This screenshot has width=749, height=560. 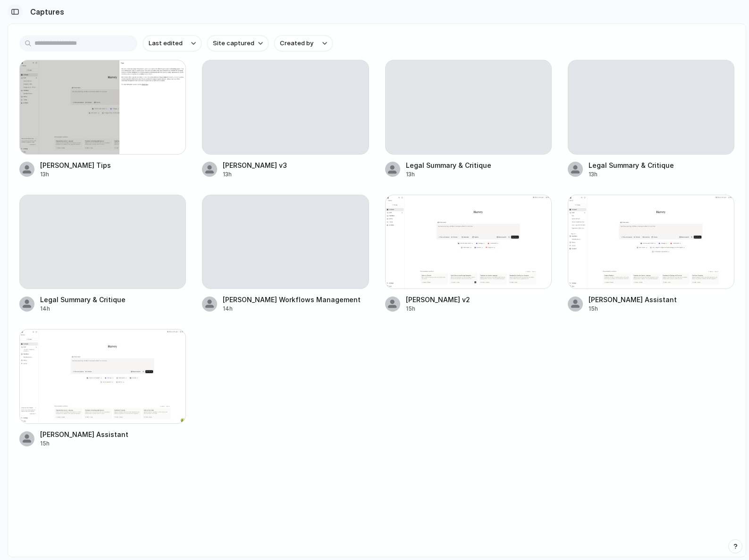 I want to click on button: Site captured, so click(x=238, y=44).